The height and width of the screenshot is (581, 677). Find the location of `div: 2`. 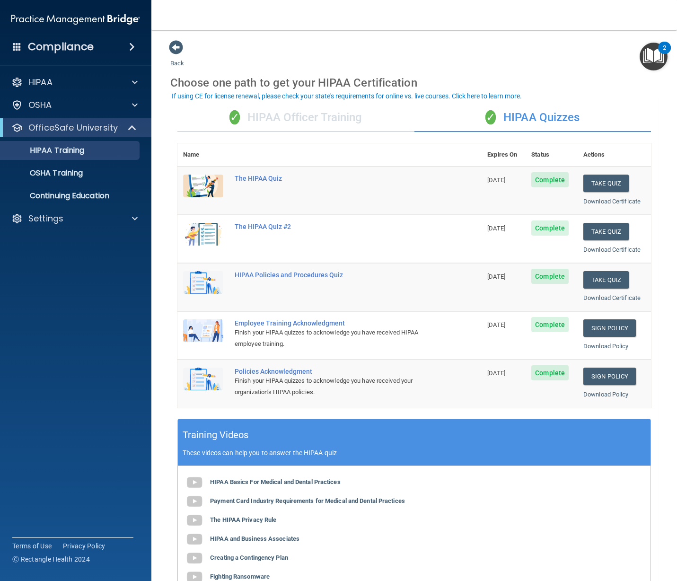

div: 2 is located at coordinates (664, 54).